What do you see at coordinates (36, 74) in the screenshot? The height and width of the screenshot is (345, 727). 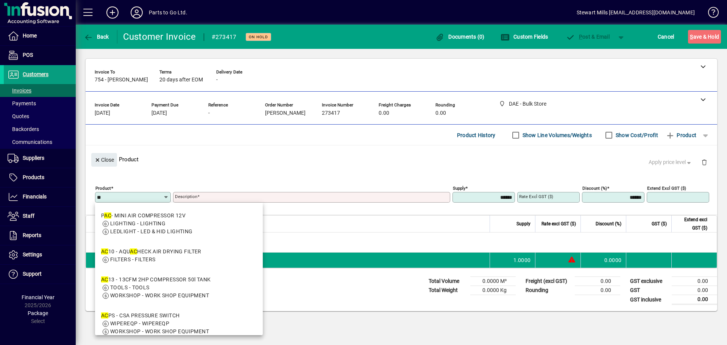 I see `span: Customers` at bounding box center [36, 74].